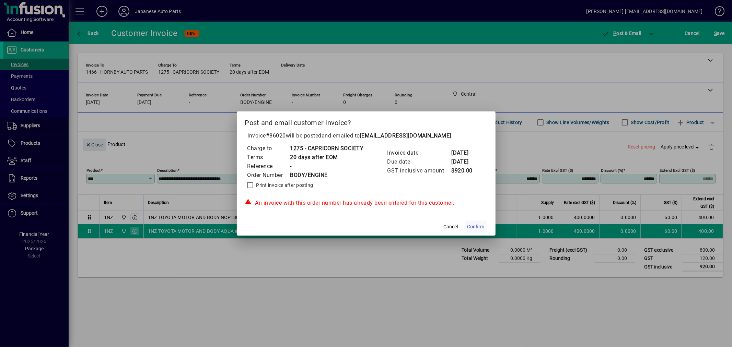 Image resolution: width=732 pixels, height=347 pixels. Describe the element at coordinates (366, 122) in the screenshot. I see `h2: Post and email customer invoice?` at that location.